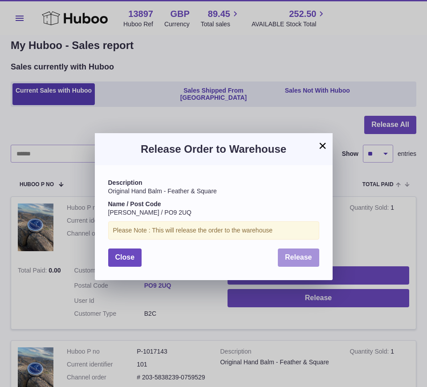  What do you see at coordinates (163, 191) in the screenshot?
I see `span: Original Hand Balm - Feather & Square` at bounding box center [163, 191].